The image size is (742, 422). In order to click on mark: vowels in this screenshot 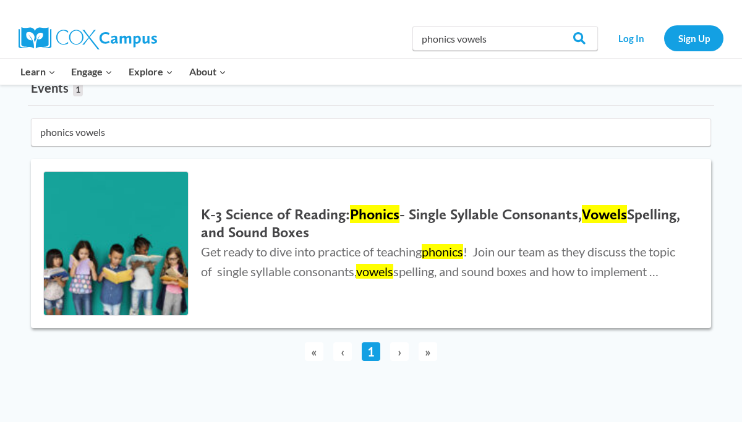, I will do `click(374, 271)`.